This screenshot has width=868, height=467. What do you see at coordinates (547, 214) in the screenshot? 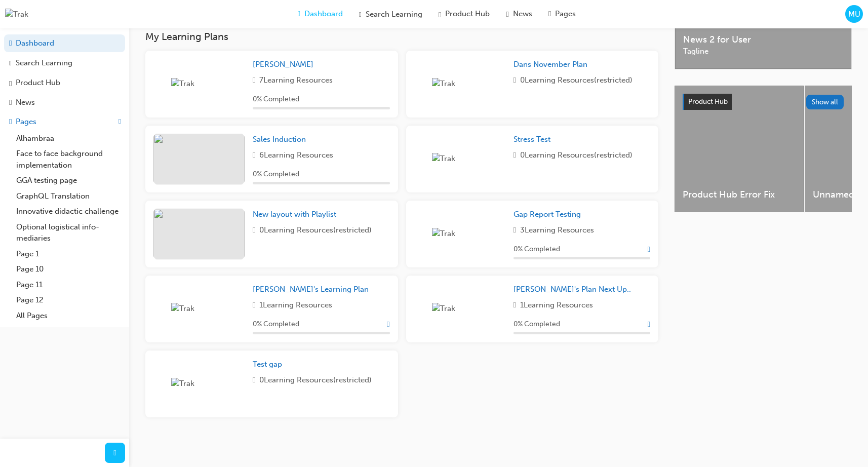
I see `span: Gap Report Testing` at bounding box center [547, 214].